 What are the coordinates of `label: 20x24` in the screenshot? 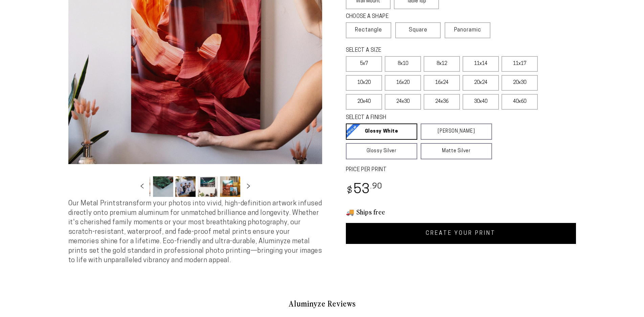 It's located at (481, 83).